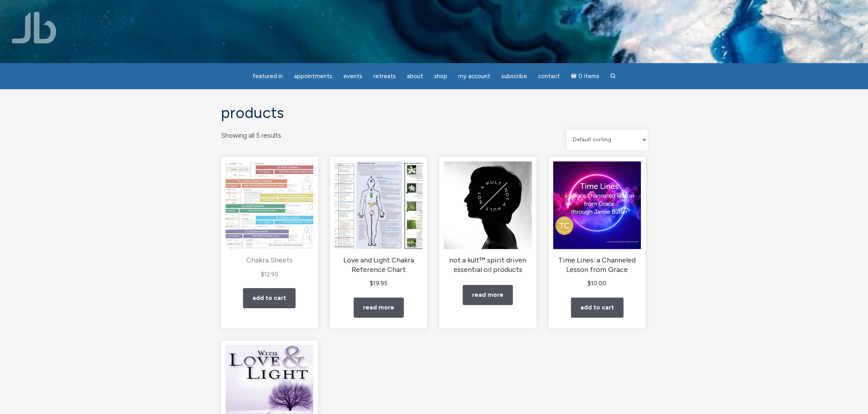 The height and width of the screenshot is (414, 868). What do you see at coordinates (378, 283) in the screenshot?
I see `bdi: 19.95` at bounding box center [378, 283].